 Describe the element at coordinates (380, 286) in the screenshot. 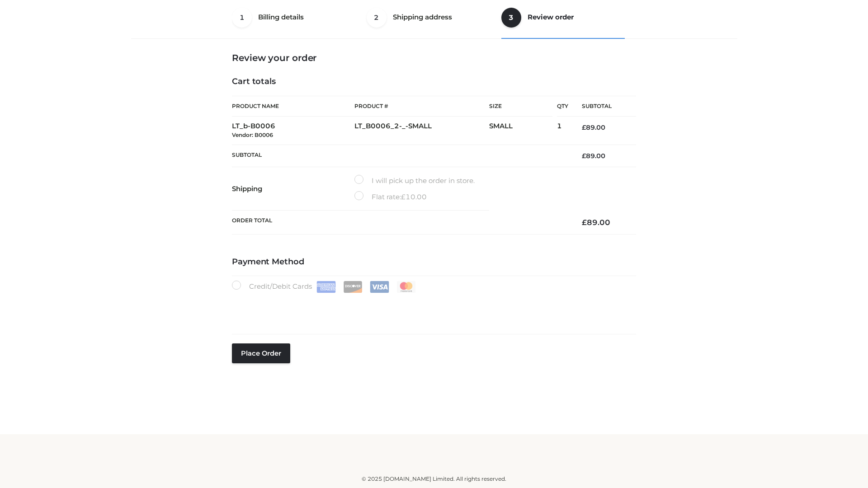

I see `img: Visa` at that location.